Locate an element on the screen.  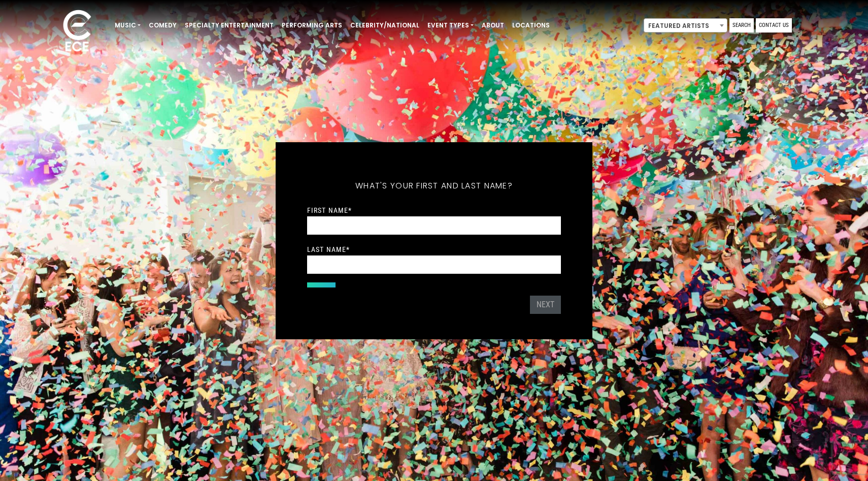
label: First Name is located at coordinates (329, 210).